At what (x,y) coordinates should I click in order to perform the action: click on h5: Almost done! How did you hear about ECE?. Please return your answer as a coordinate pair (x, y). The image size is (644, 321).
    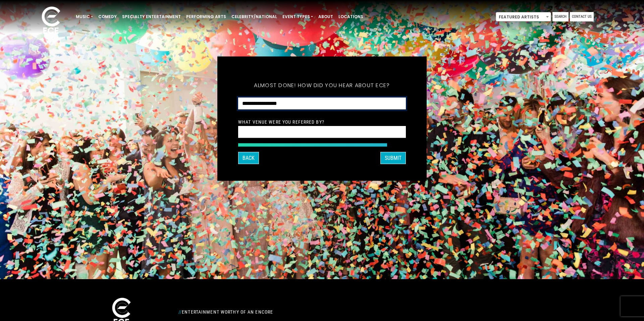
    Looking at the image, I should click on (322, 85).